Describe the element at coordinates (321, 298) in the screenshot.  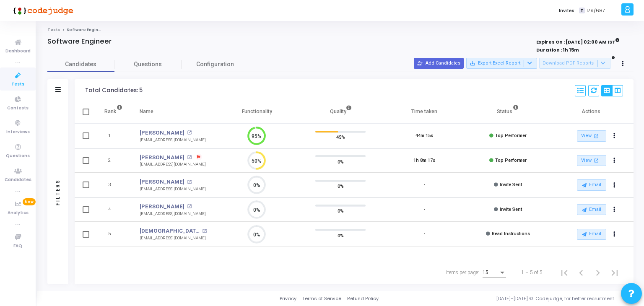
I see `a: Terms of Service` at that location.